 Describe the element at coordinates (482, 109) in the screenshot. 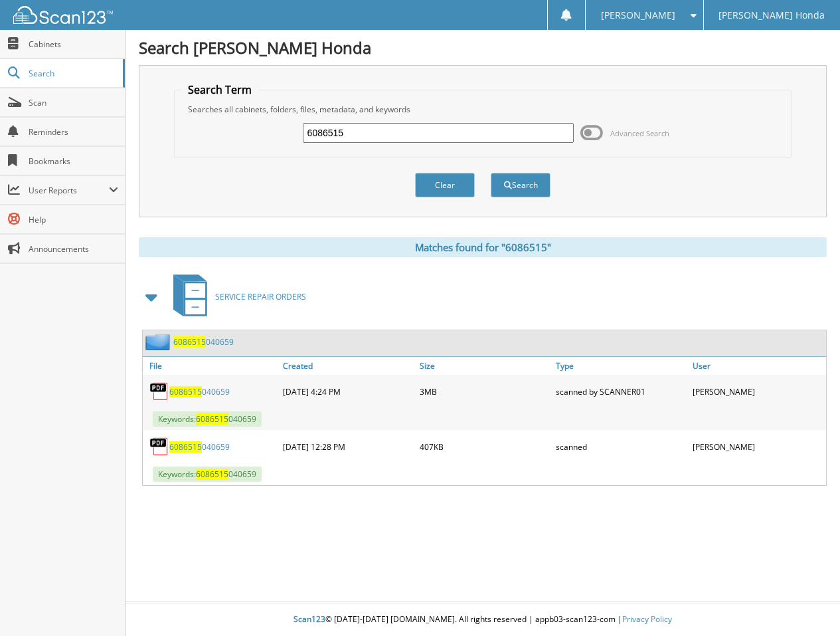

I see `div: Searches all cabinets, folders, files, metadata, and keywords` at that location.